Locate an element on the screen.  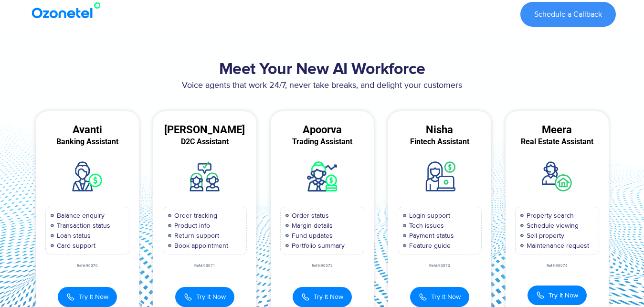
span: Payment status is located at coordinates (430, 235).